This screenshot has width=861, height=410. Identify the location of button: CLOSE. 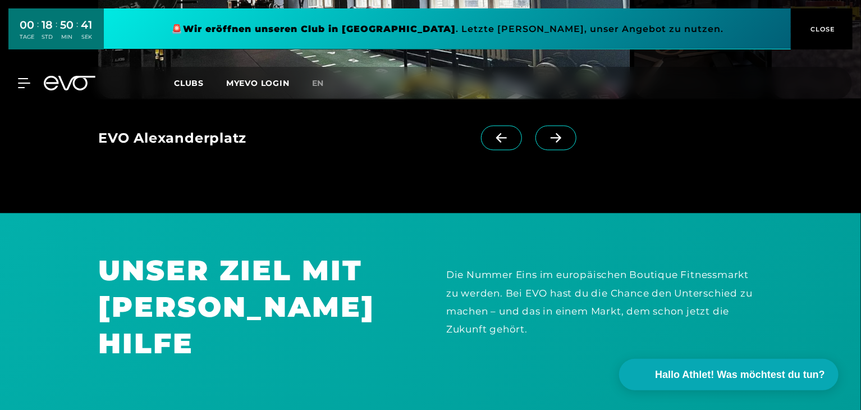
(822, 29).